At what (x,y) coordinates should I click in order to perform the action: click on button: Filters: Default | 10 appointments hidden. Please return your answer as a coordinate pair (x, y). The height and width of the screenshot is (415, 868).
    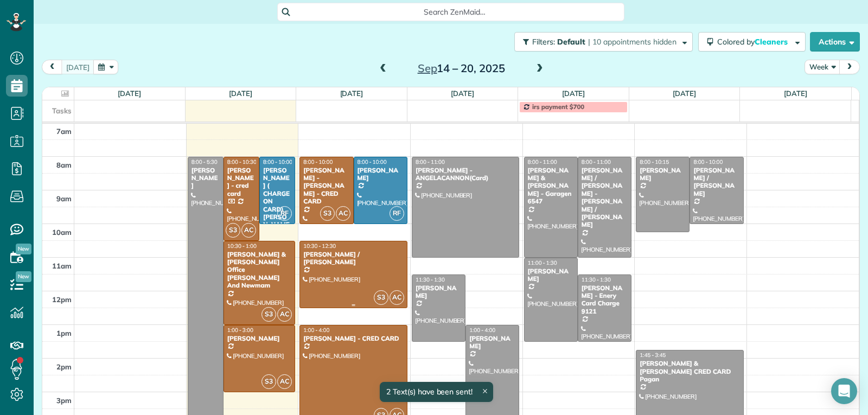
    Looking at the image, I should click on (603, 42).